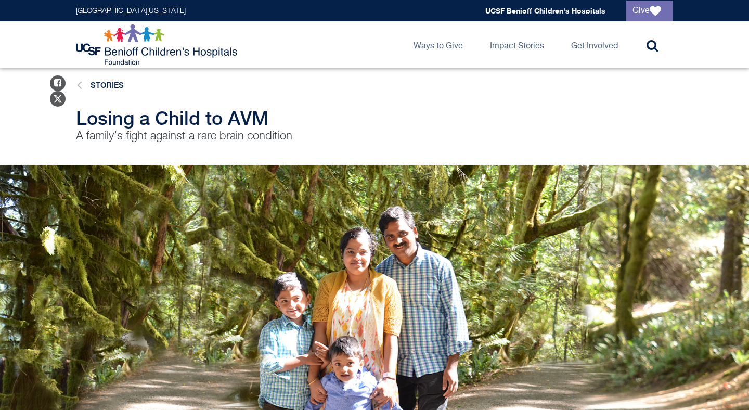 The height and width of the screenshot is (410, 749). Describe the element at coordinates (650, 11) in the screenshot. I see `a: Give` at that location.